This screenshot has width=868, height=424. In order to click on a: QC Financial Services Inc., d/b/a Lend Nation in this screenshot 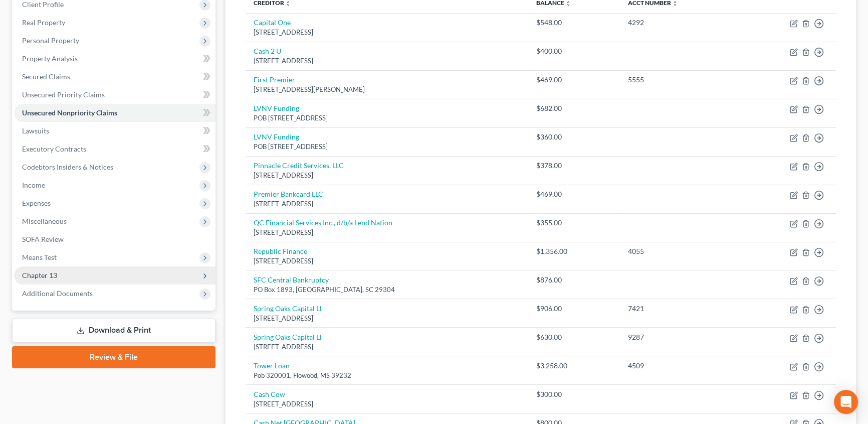, I will do `click(323, 222)`.